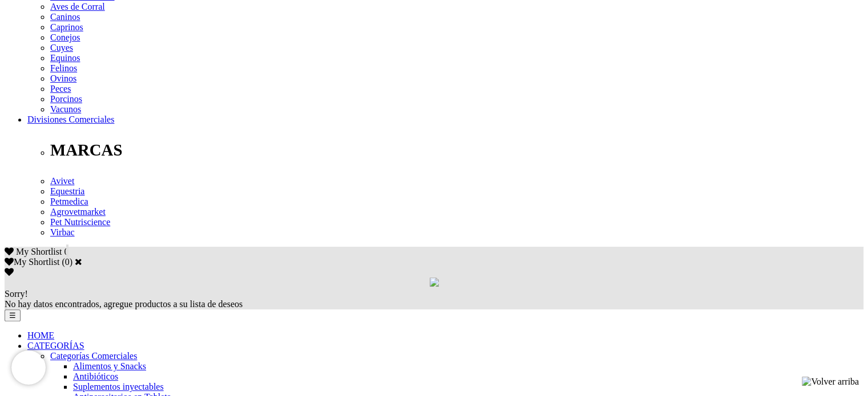  What do you see at coordinates (456, 150) in the screenshot?
I see `p: MARCAS` at bounding box center [456, 150].